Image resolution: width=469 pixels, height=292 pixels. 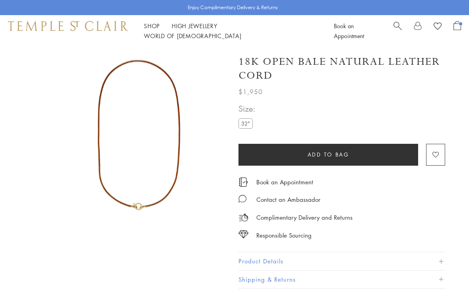 I want to click on img: icon_appointment.svg, so click(x=243, y=182).